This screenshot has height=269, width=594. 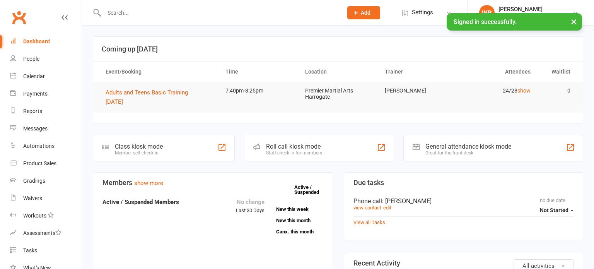 What do you see at coordinates (46, 163) in the screenshot?
I see `a: Product Sales` at bounding box center [46, 163].